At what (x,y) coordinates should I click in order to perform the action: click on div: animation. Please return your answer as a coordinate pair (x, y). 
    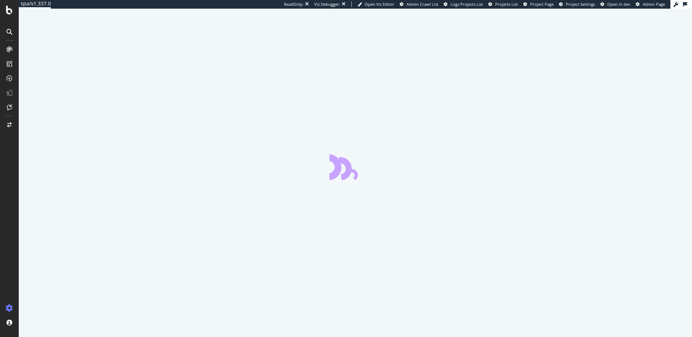
    Looking at the image, I should click on (355, 167).